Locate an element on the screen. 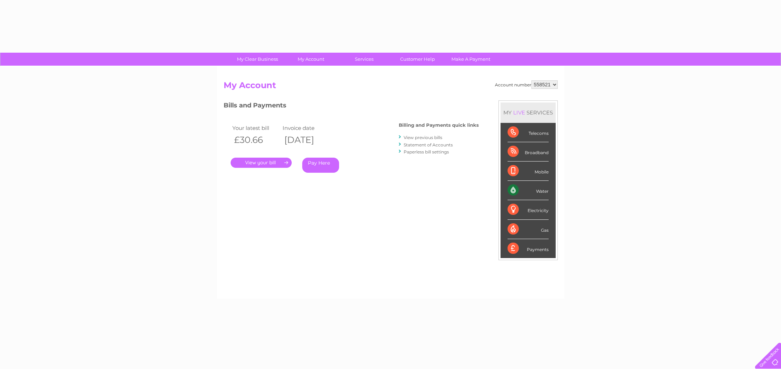  h2: My Account is located at coordinates (391, 87).